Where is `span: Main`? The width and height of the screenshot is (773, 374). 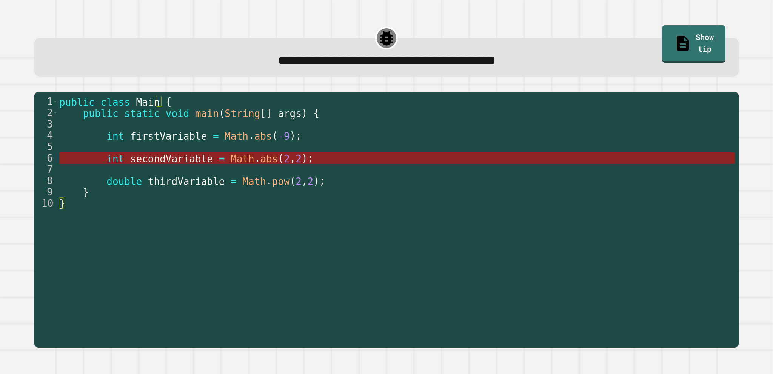
span: Main is located at coordinates (148, 102).